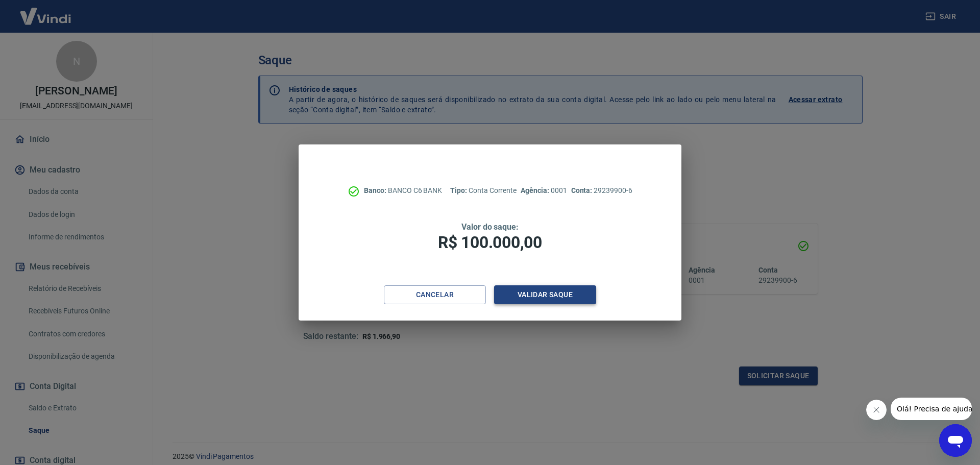  What do you see at coordinates (582, 191) in the screenshot?
I see `span: Conta:` at bounding box center [582, 191].